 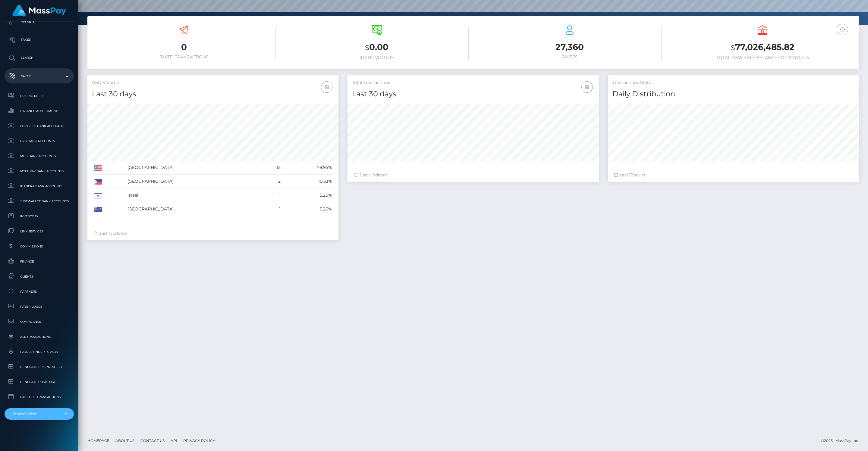 What do you see at coordinates (184, 47) in the screenshot?
I see `h3: 0` at bounding box center [184, 47].